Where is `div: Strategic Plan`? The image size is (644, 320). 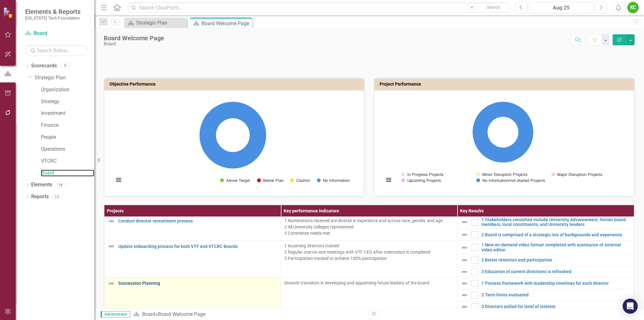
div: Strategic Plan is located at coordinates (161, 23).